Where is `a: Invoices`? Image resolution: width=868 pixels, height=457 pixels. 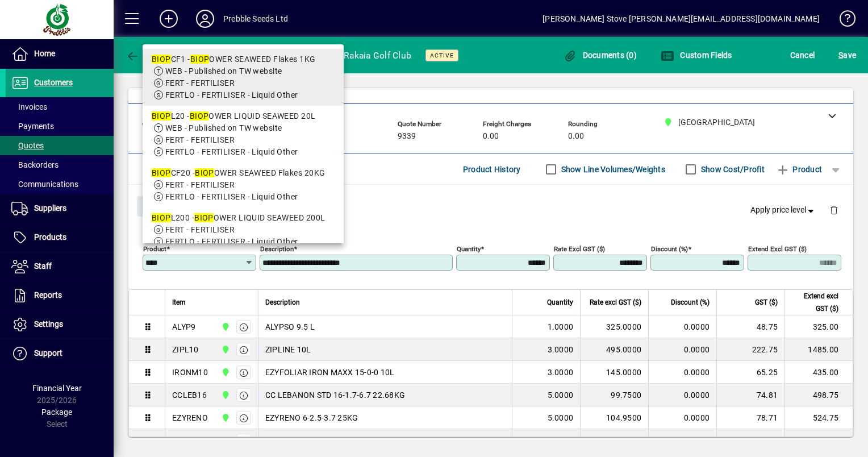
a: Invoices is located at coordinates (59, 107).